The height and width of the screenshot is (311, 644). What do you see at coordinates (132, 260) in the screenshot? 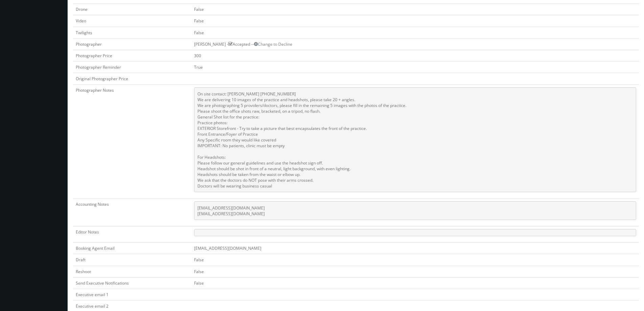
I see `td: Draft` at bounding box center [132, 260].